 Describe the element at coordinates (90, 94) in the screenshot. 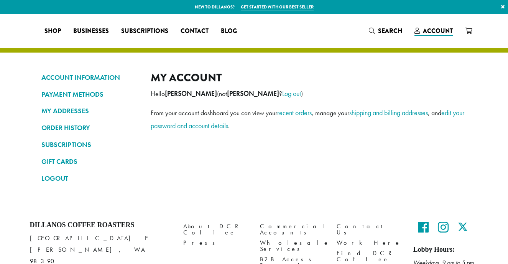

I see `a: PAYMENT METHODS` at that location.